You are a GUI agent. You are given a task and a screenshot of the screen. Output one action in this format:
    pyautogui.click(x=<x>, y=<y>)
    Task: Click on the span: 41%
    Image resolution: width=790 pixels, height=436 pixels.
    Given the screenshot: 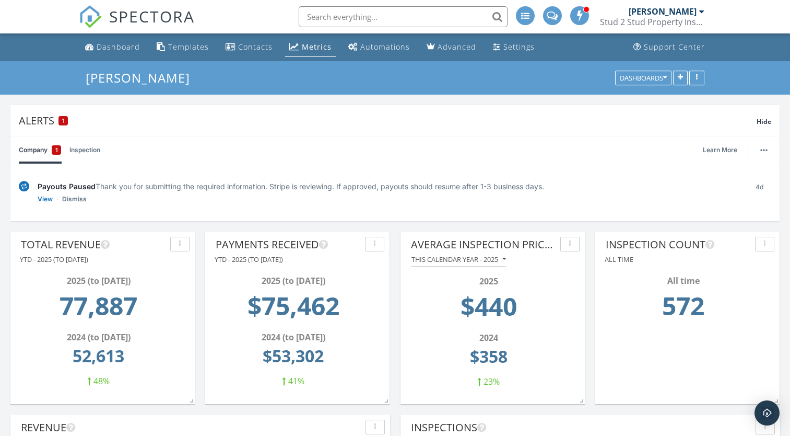 What is the action you would take?
    pyautogui.click(x=296, y=381)
    